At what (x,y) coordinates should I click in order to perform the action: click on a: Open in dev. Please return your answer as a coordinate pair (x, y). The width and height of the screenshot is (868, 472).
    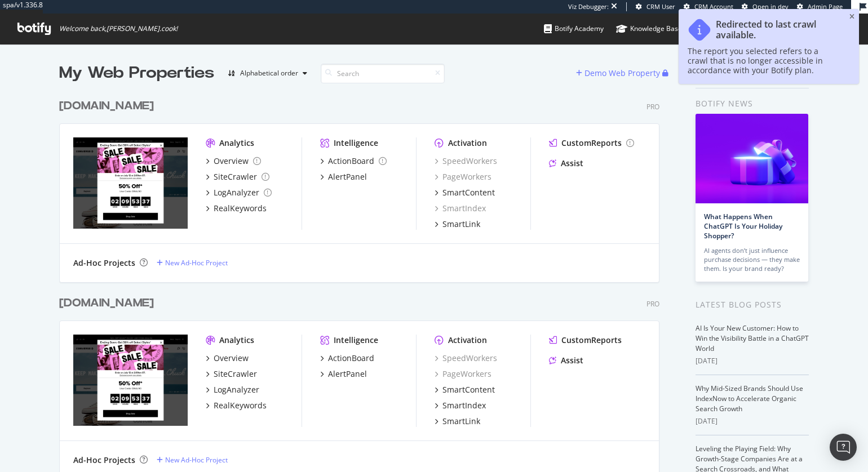
    Looking at the image, I should click on (764, 7).